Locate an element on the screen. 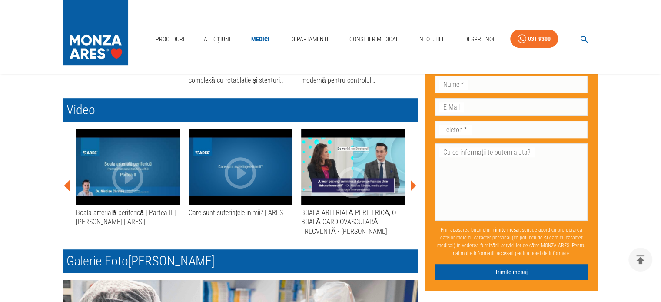  a: Departamente is located at coordinates (310, 39).